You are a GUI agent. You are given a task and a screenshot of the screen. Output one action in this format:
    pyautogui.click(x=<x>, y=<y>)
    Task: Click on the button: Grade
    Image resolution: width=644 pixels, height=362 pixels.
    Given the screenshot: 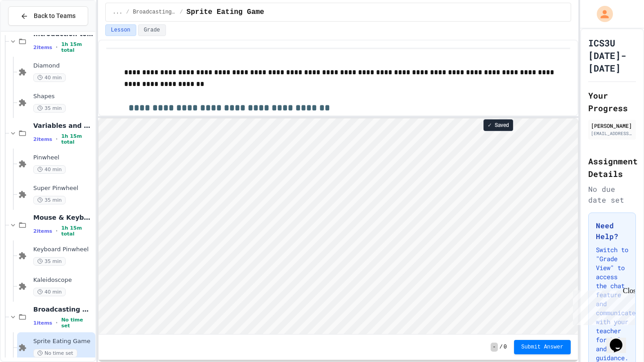 What is the action you would take?
    pyautogui.click(x=152, y=30)
    